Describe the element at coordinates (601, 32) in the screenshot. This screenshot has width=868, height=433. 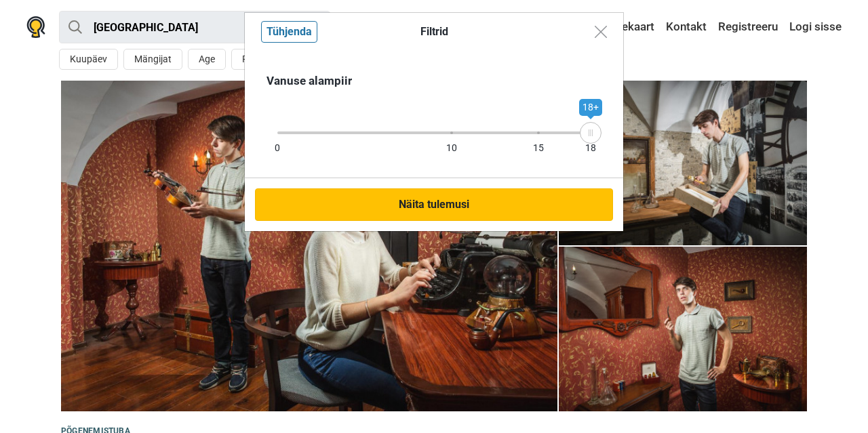
I see `img: Close modal` at that location.